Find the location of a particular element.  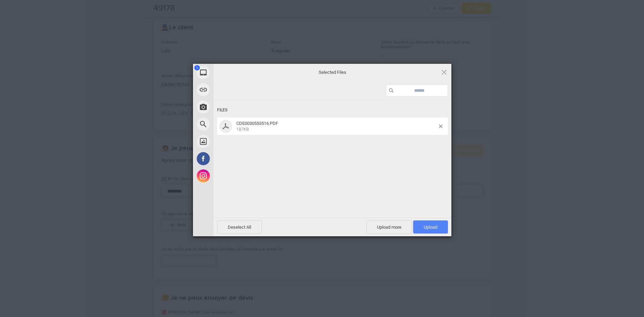

div: Unsplash is located at coordinates (234, 141).